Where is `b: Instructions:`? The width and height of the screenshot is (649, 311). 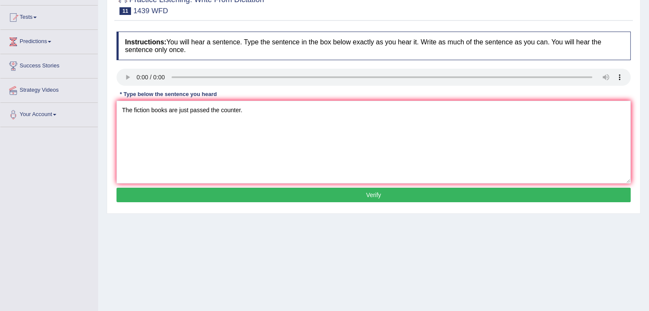 b: Instructions: is located at coordinates (145, 42).